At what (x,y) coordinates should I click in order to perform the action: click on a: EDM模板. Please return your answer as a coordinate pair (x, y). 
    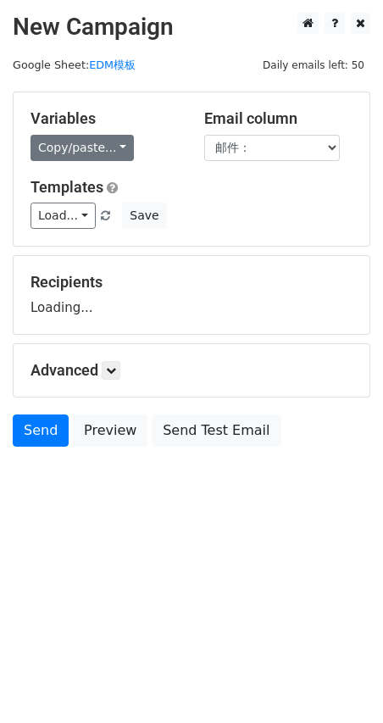
    Looking at the image, I should click on (112, 64).